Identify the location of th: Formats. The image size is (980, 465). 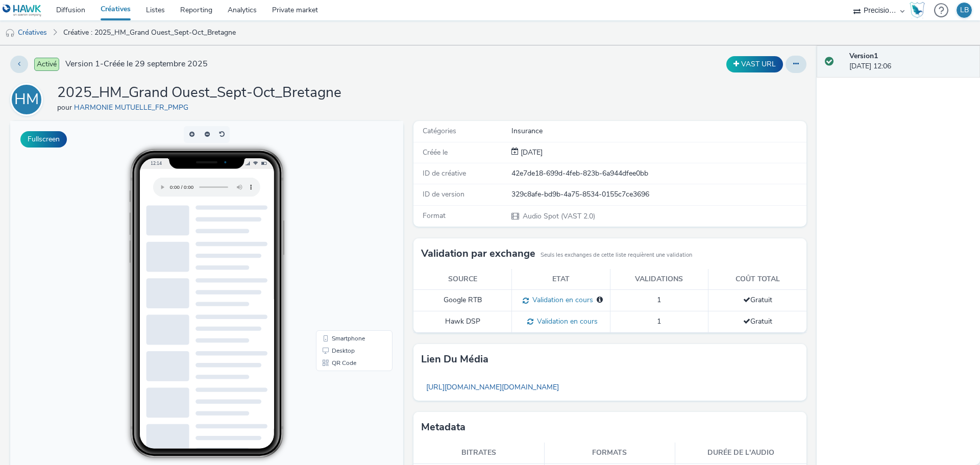
(610, 453).